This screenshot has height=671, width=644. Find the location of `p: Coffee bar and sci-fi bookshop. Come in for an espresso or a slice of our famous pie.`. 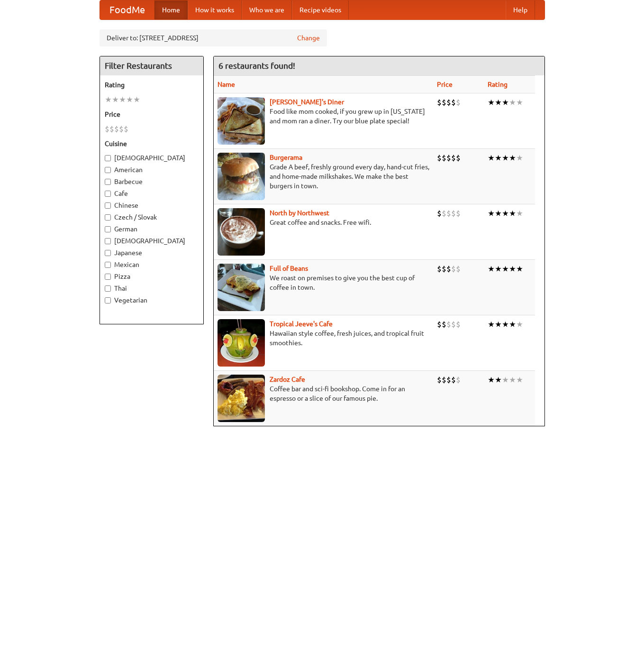

p: Coffee bar and sci-fi bookshop. Come in for an espresso or a slice of our famous pie. is located at coordinates (324, 394).